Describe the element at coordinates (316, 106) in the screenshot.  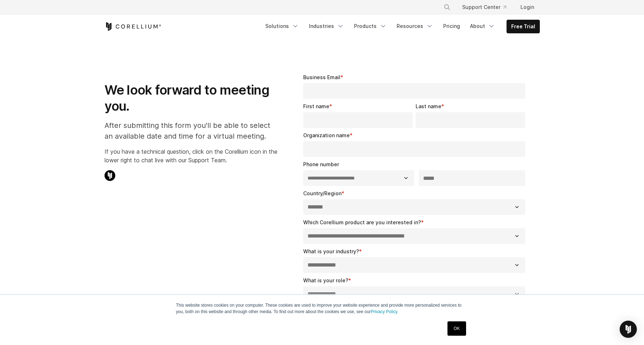
I see `span: First name` at that location.